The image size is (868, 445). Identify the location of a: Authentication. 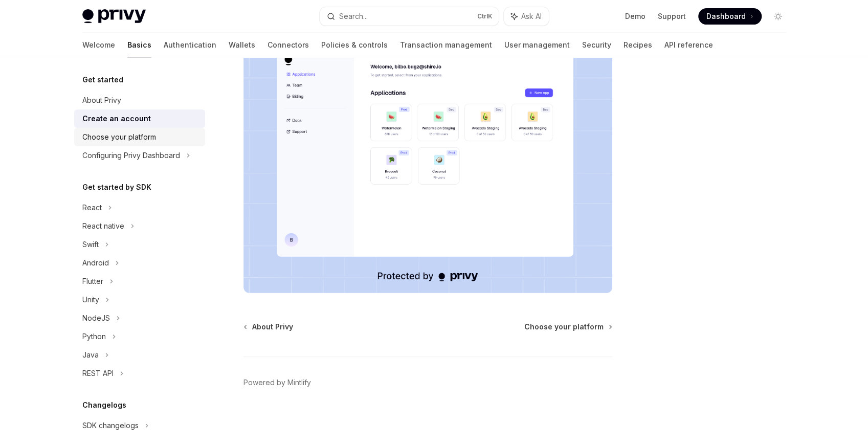
(190, 45).